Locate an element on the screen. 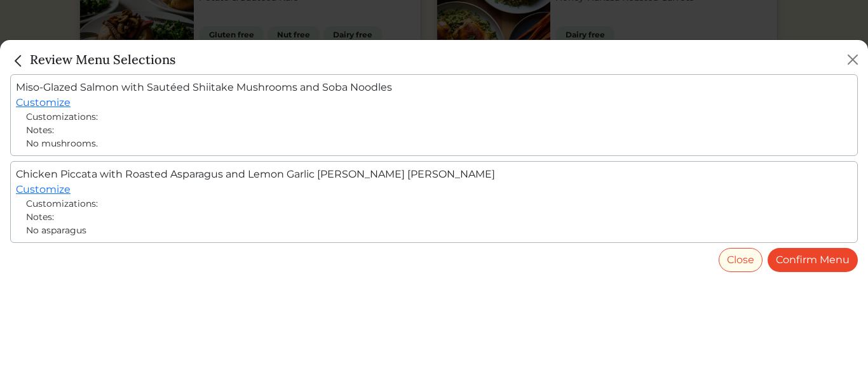 The image size is (868, 390). div: No mushrooms. is located at coordinates (434, 144).